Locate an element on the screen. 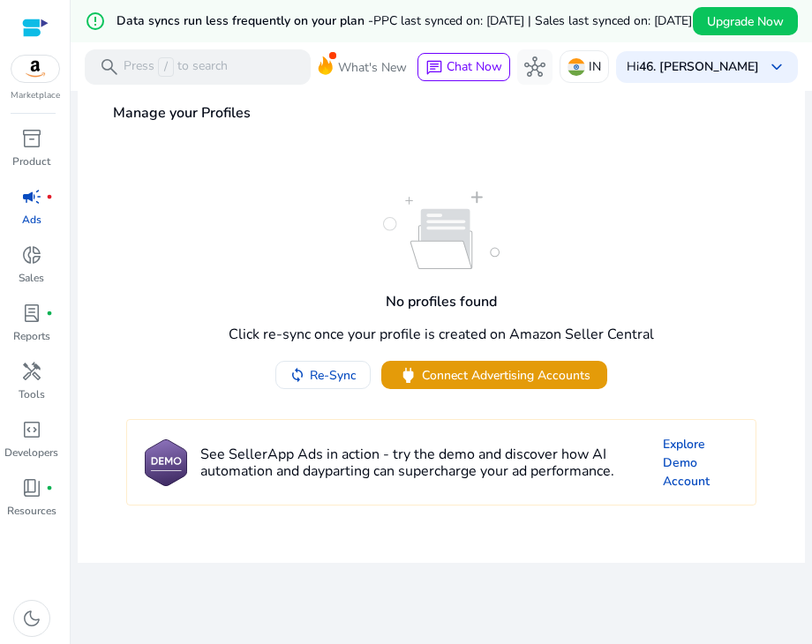 This screenshot has width=812, height=644. p: Resources is located at coordinates (32, 511).